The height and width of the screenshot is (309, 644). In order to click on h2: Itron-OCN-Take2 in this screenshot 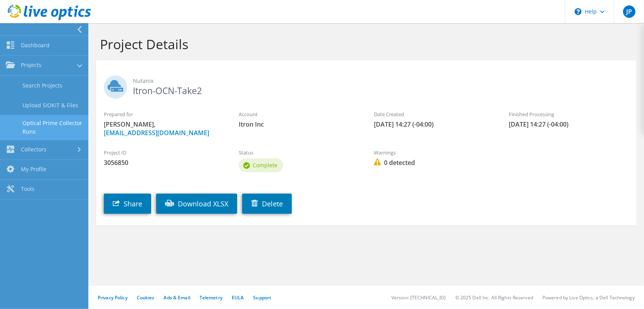, I will do `click(366, 85)`.